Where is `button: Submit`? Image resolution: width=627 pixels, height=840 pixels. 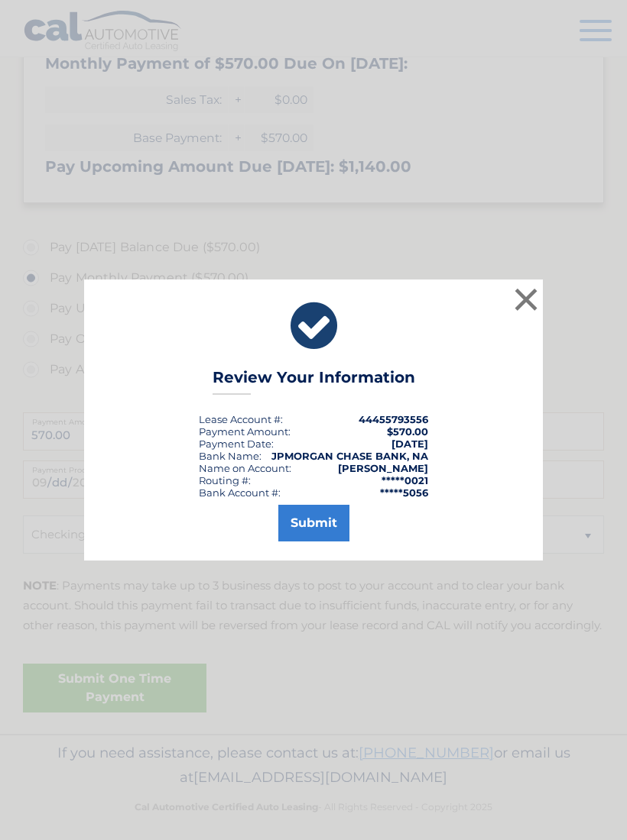
button: Submit is located at coordinates (313, 523).